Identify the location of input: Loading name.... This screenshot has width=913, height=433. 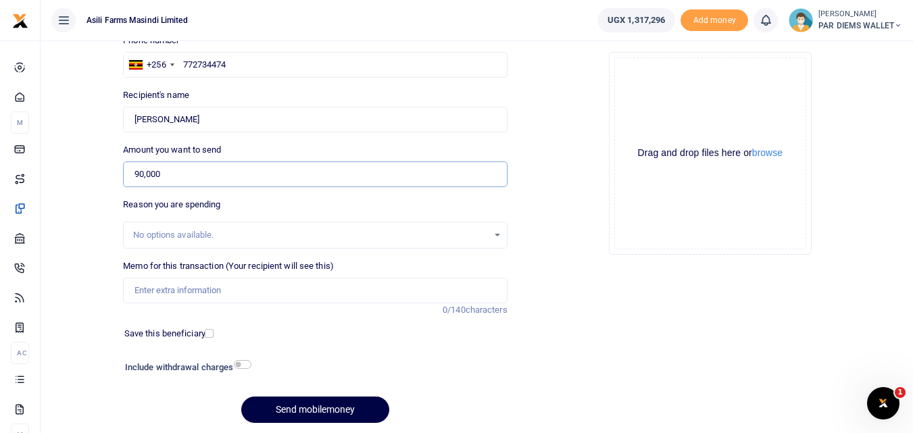
(315, 120).